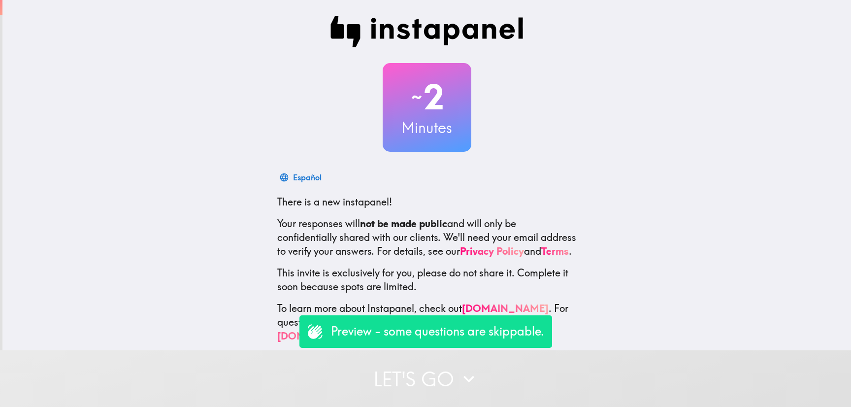 The width and height of the screenshot is (851, 407). Describe the element at coordinates (437, 332) in the screenshot. I see `p: Preview - some questions are skippable.` at that location.